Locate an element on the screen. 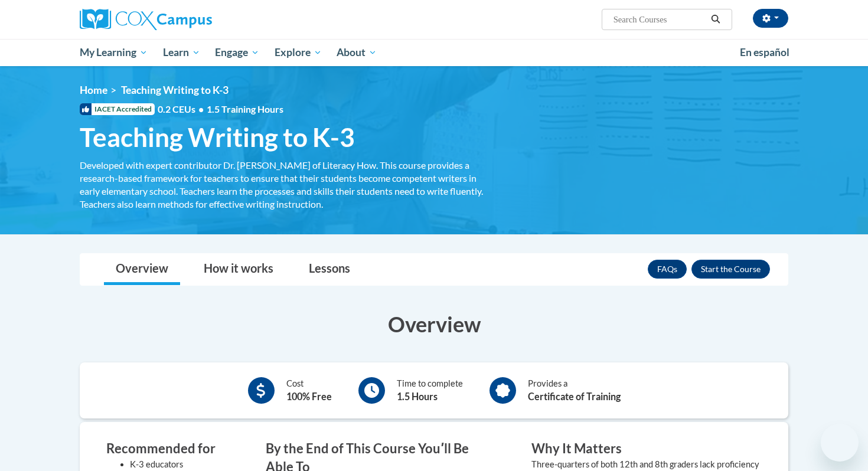 This screenshot has height=471, width=868. div: Cost is located at coordinates (309, 390).